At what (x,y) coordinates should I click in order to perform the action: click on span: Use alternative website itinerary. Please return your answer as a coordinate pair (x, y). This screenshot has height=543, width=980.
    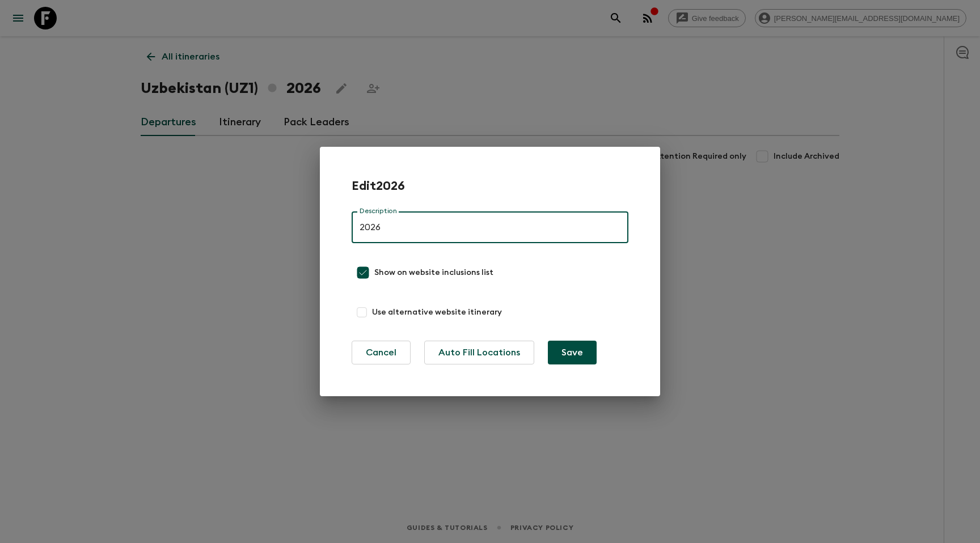
    Looking at the image, I should click on (437, 312).